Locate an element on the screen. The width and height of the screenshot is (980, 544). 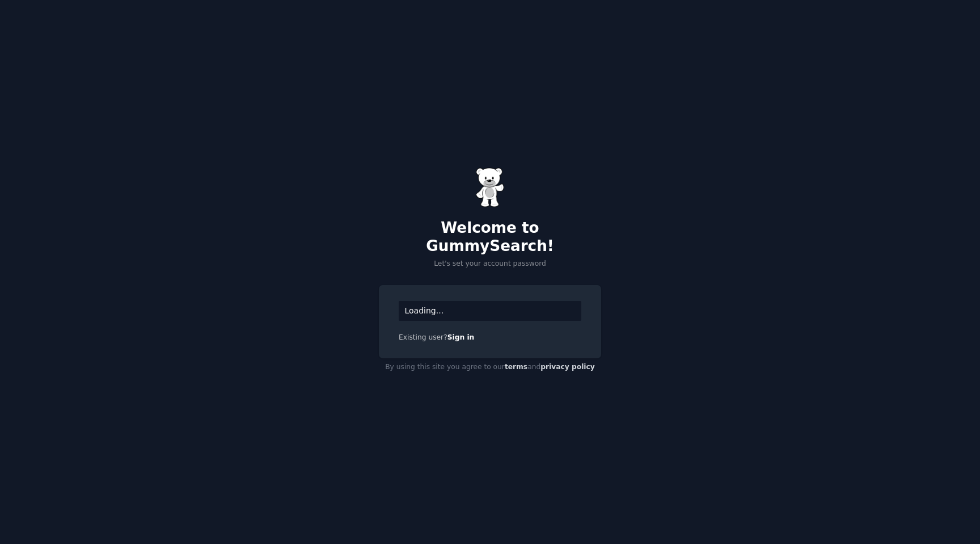
a: terms is located at coordinates (516, 367).